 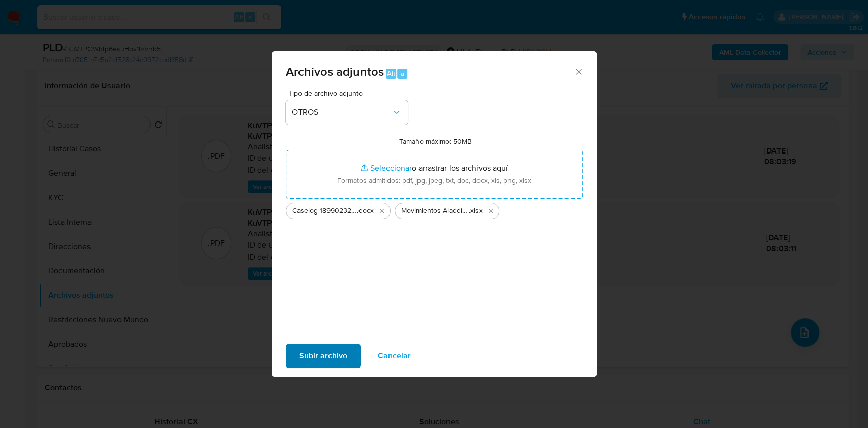 I want to click on button: Eliminar Movimientos-Aladdin-189902320.xlsx, so click(x=491, y=211).